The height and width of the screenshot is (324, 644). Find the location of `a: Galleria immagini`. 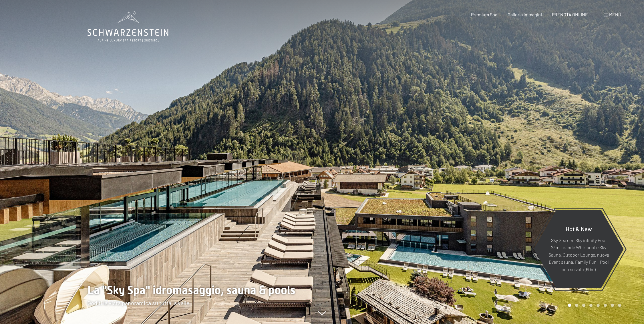

a: Galleria immagini is located at coordinates (525, 14).